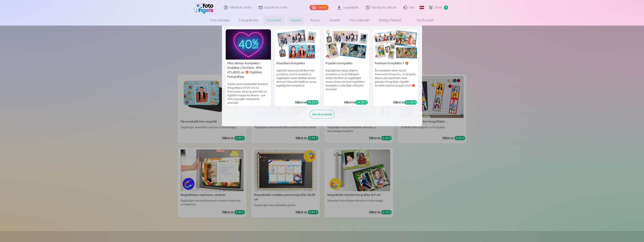 The height and width of the screenshot is (242, 644). Describe the element at coordinates (248, 70) in the screenshot. I see `h5: Pilns Atmiņu Komplekts – Drukātas (15×23cm, 40% ATLAIDE) un 🎁 Digitālas Fotogrāfijas` at that location.